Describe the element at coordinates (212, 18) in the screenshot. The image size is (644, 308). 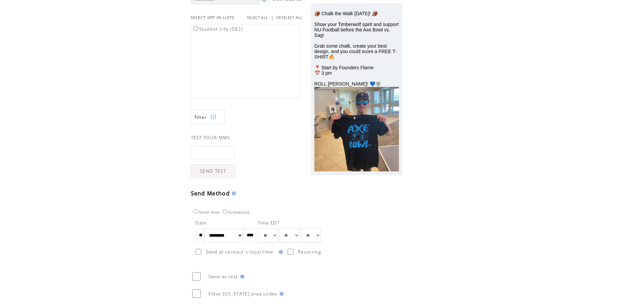
I see `span: SELECT OPT-IN LISTS` at that location.